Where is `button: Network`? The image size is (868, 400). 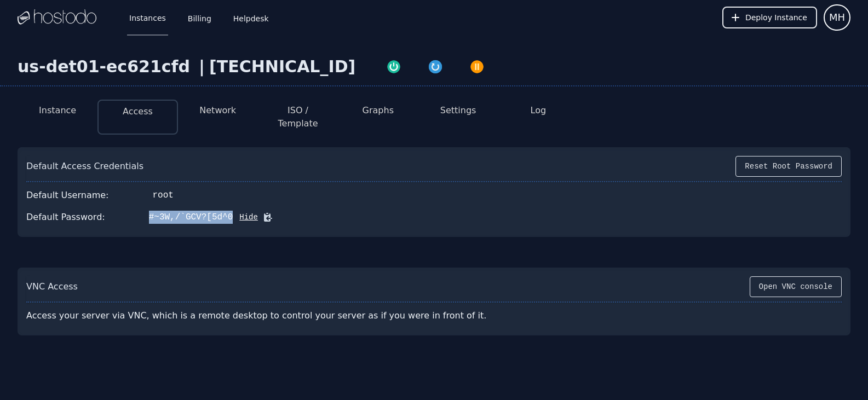 button: Network is located at coordinates (218, 111).